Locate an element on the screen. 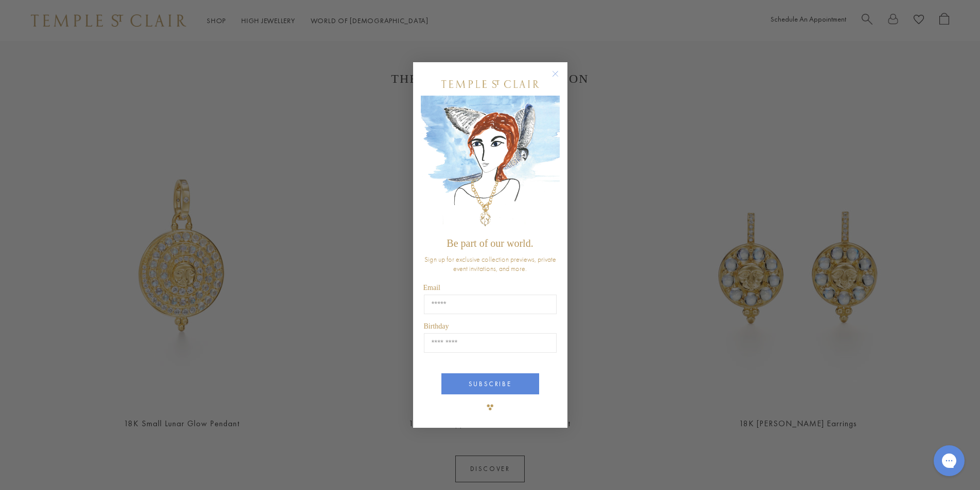 This screenshot has width=980, height=490. input: Email is located at coordinates (490, 305).